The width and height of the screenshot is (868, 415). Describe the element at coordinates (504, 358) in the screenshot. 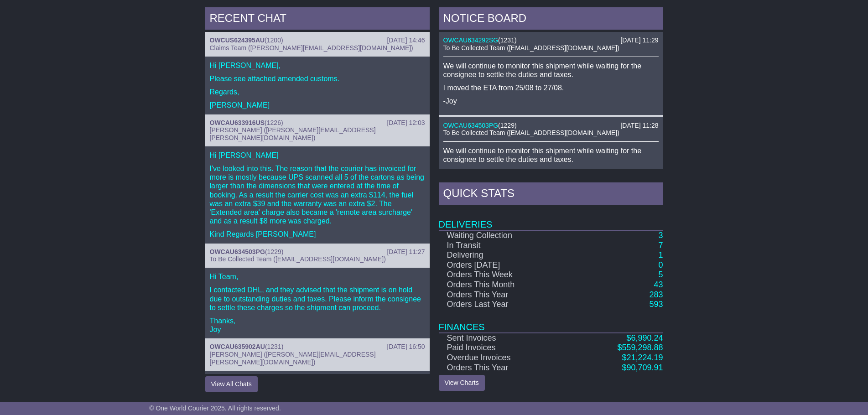

I see `td: Overdue Invoices` at that location.